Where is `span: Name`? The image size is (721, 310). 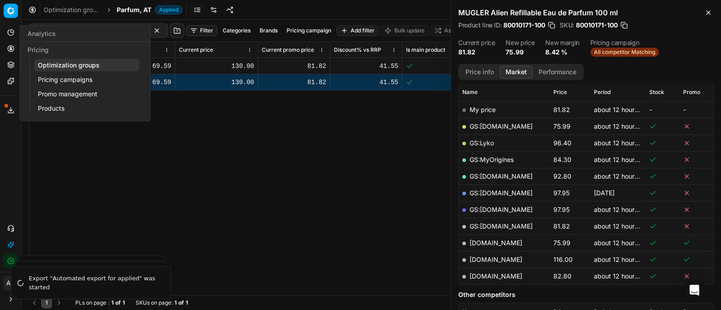 span: Name is located at coordinates (470, 92).